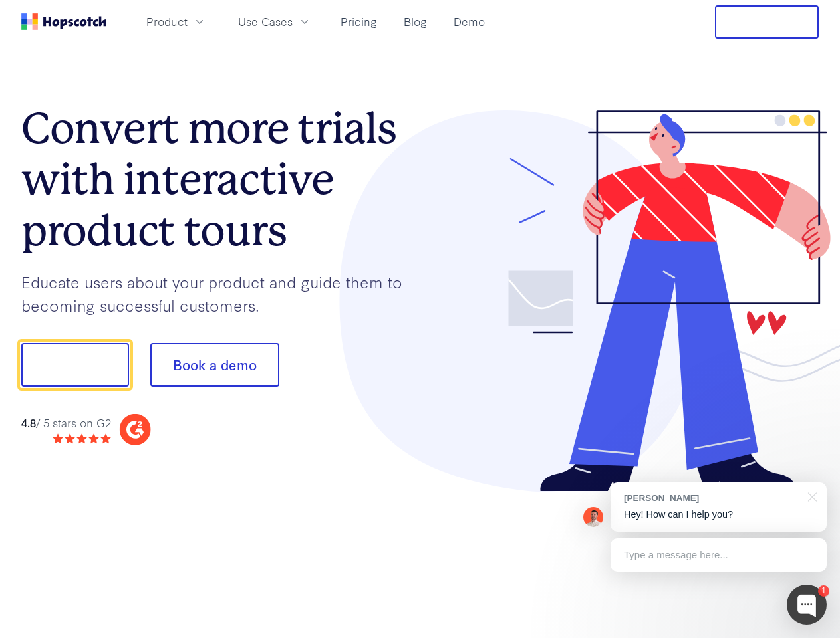  Describe the element at coordinates (593, 517) in the screenshot. I see `img: Mark Spera` at that location.